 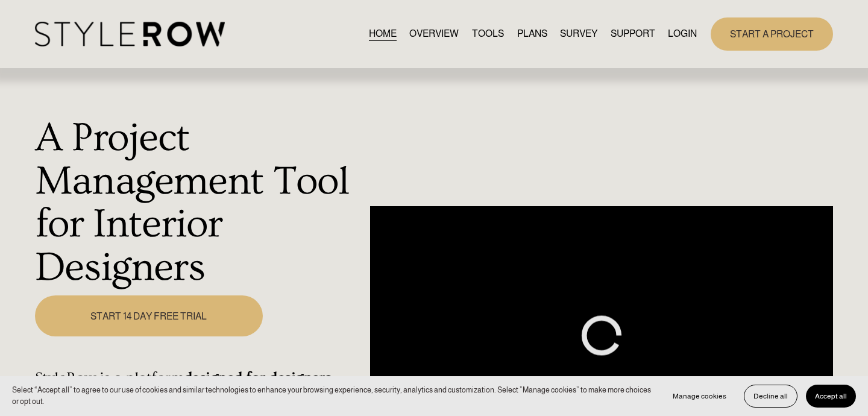 What do you see at coordinates (434, 34) in the screenshot?
I see `a: OVERVIEW` at bounding box center [434, 34].